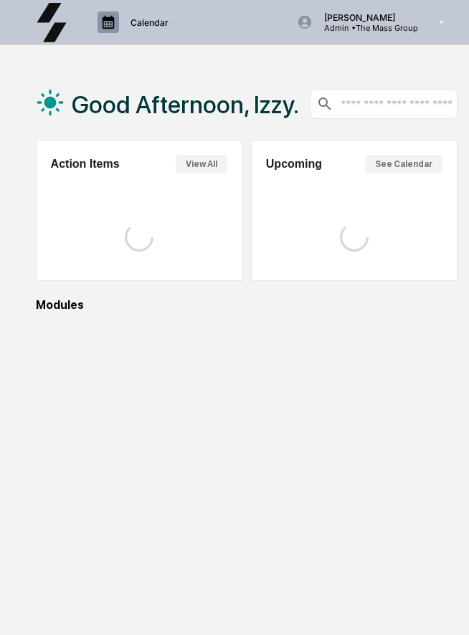 The width and height of the screenshot is (469, 635). I want to click on a: See Calendar, so click(403, 164).